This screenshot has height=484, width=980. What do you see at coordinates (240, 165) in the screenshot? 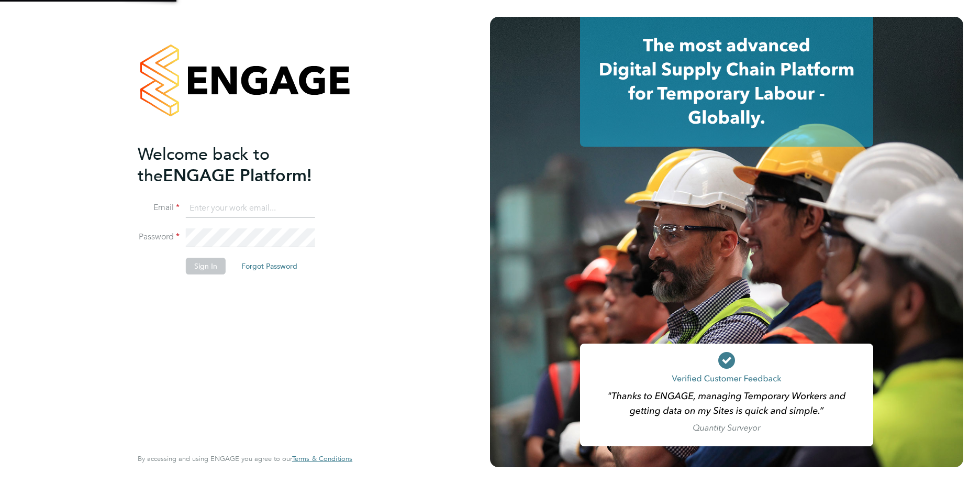
I see `h2: ENGAGE Platform!` at bounding box center [240, 165].